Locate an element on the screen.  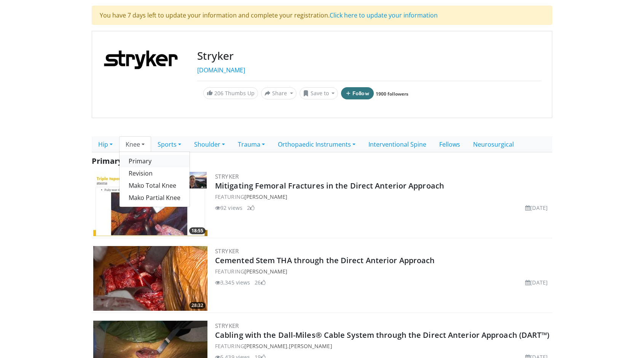
a: 1900 followers is located at coordinates (392, 94).